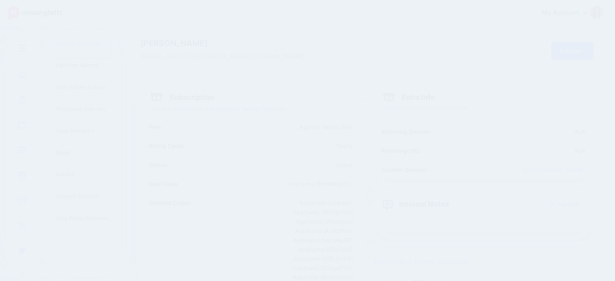  Describe the element at coordinates (182, 97) in the screenshot. I see `h4: Subscription` at that location.